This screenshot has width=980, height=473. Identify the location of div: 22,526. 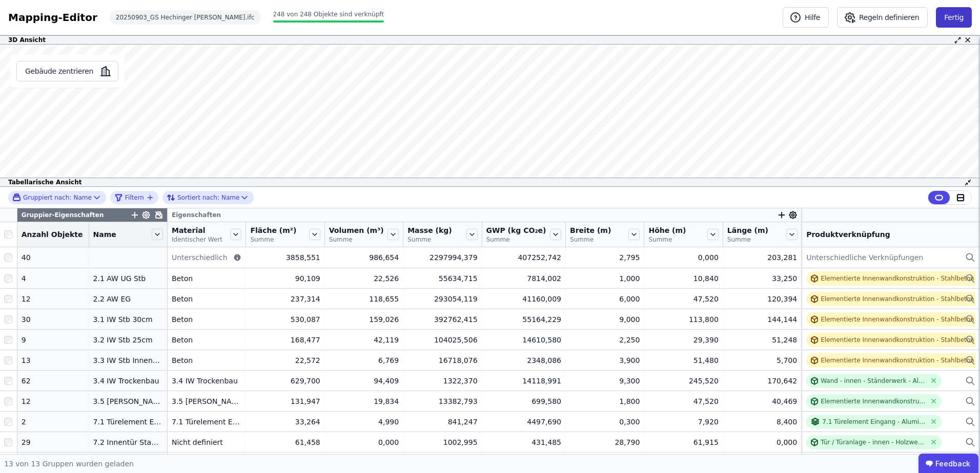
(364, 279).